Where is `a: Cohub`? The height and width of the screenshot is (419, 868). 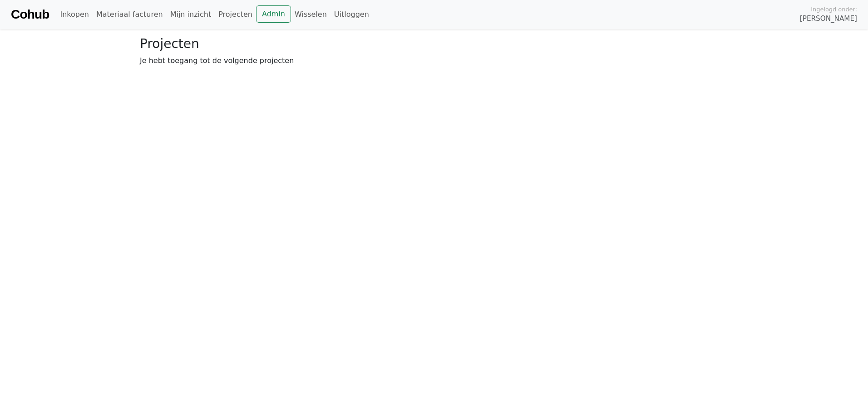
a: Cohub is located at coordinates (30, 14).